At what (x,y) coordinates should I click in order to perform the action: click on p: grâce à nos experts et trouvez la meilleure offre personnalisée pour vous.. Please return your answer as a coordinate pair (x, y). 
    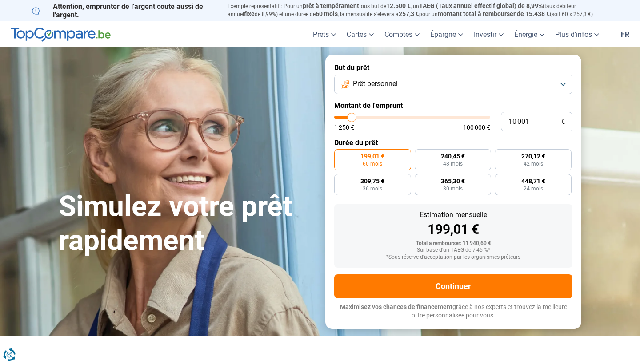
    Looking at the image, I should click on (453, 311).